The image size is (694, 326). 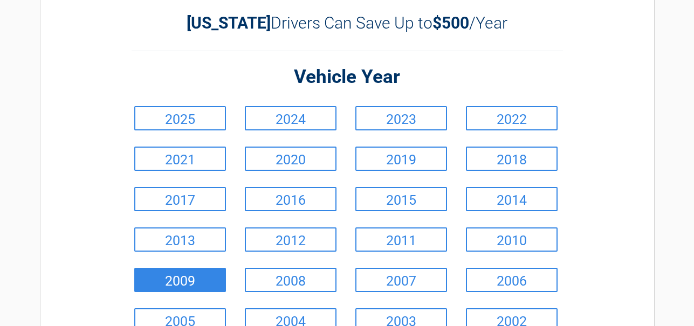 What do you see at coordinates (512, 280) in the screenshot?
I see `a: 2006` at bounding box center [512, 280].